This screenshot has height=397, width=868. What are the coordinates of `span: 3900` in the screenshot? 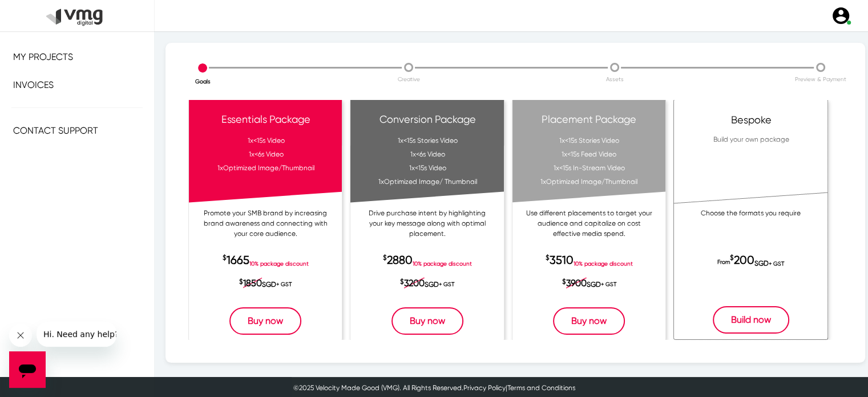 It's located at (576, 283).